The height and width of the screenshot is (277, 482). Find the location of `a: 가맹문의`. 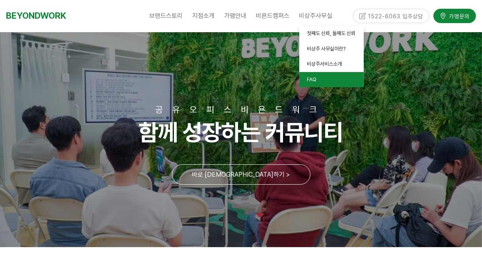

a: 가맹문의 is located at coordinates (454, 16).